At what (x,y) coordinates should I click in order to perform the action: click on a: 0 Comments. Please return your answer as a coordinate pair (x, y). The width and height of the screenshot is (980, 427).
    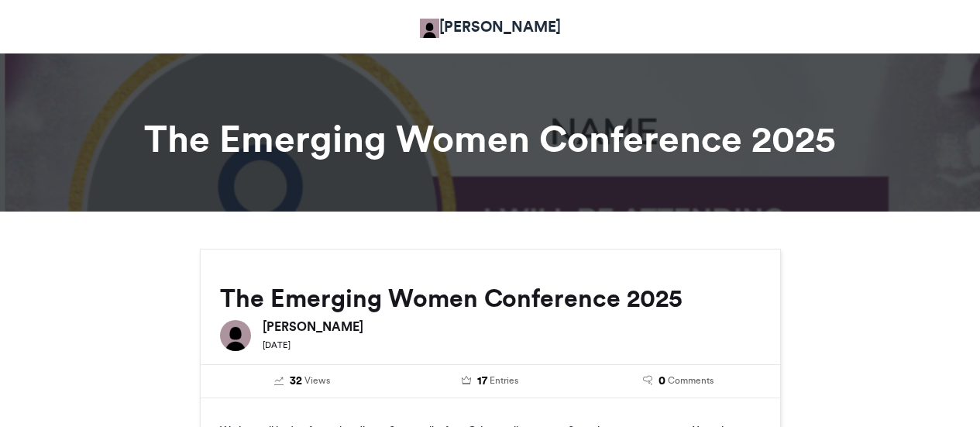
    Looking at the image, I should click on (678, 381).